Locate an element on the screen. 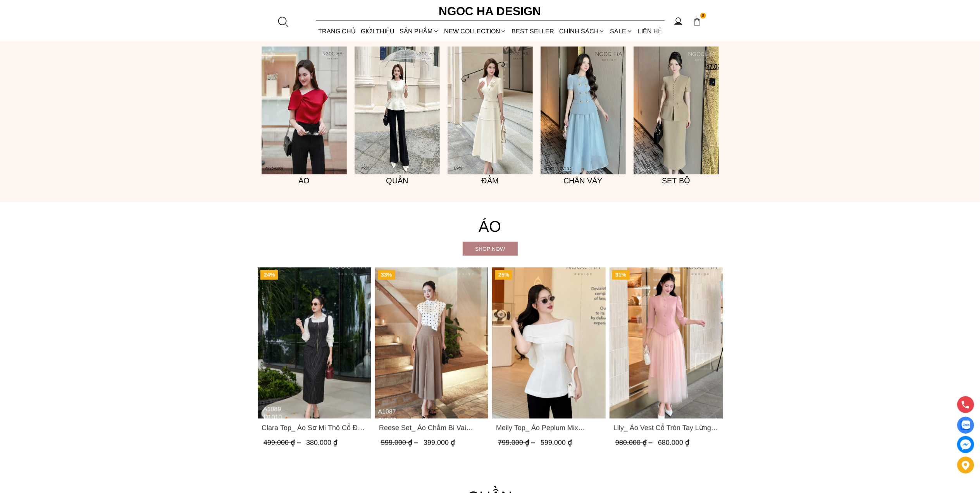 The width and height of the screenshot is (980, 493). a: 3(7) is located at coordinates (304, 110).